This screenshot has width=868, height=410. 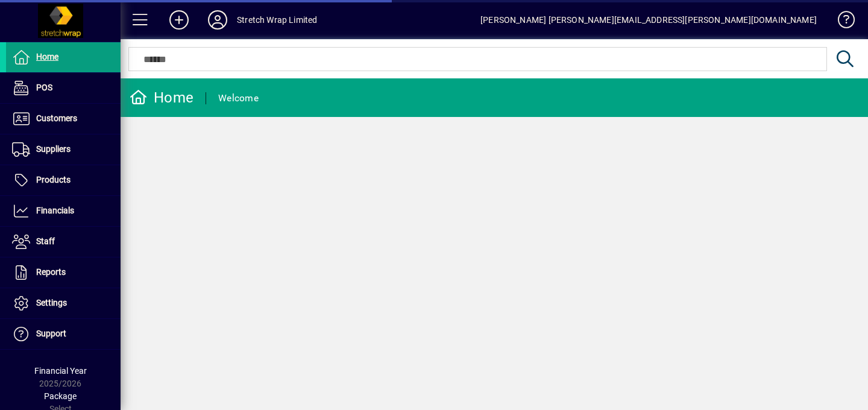 What do you see at coordinates (45, 242) in the screenshot?
I see `span: Staff` at bounding box center [45, 242].